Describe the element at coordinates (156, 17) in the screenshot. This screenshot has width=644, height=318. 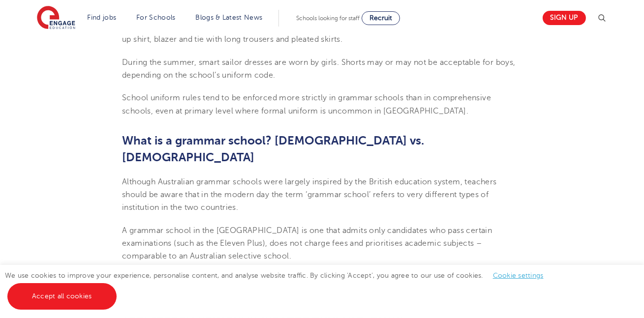
I see `a: For Schools` at that location.